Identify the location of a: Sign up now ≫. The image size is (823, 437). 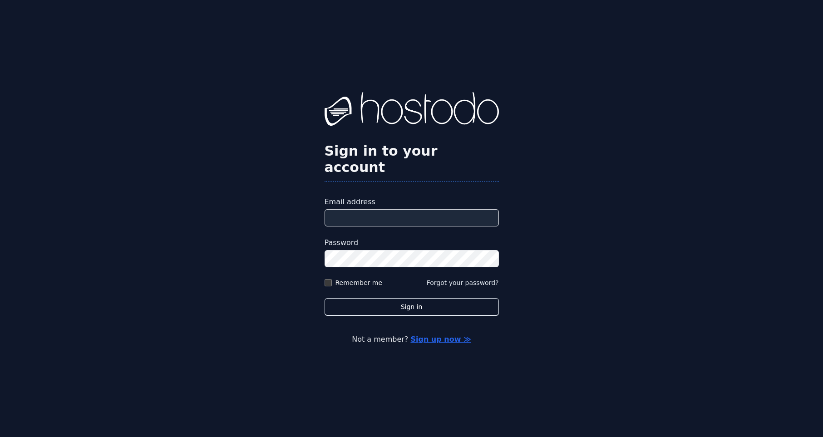
(440, 339).